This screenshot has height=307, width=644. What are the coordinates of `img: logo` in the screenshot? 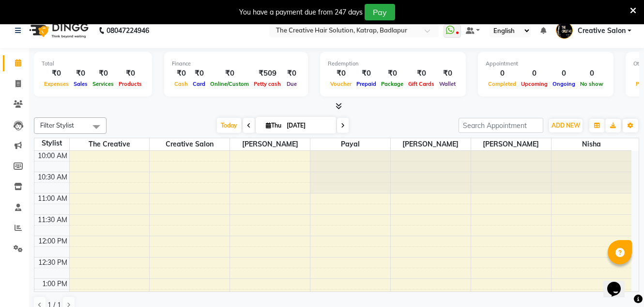 It's located at (58, 31).